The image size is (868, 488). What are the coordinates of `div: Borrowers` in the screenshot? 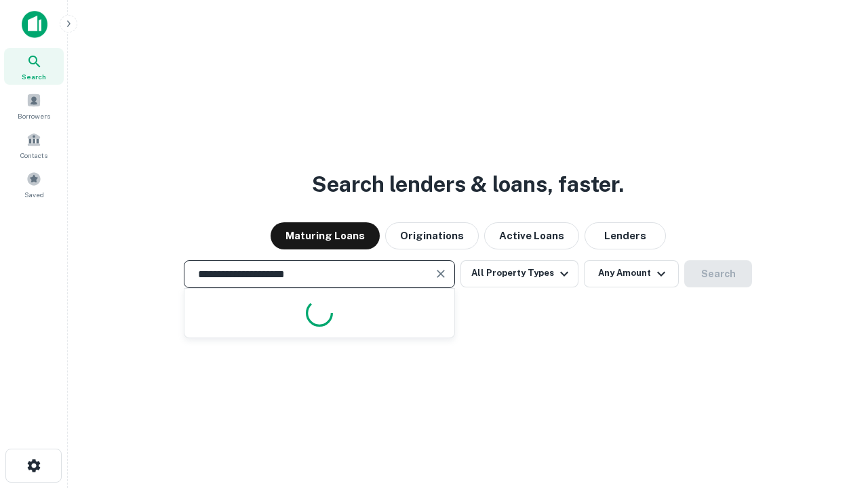 It's located at (34, 105).